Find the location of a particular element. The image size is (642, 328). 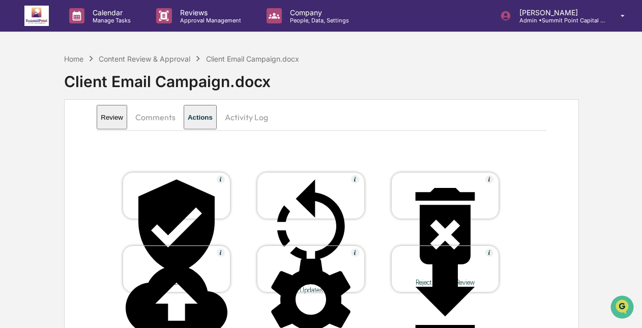

div: secondary tabs example is located at coordinates (321, 117).